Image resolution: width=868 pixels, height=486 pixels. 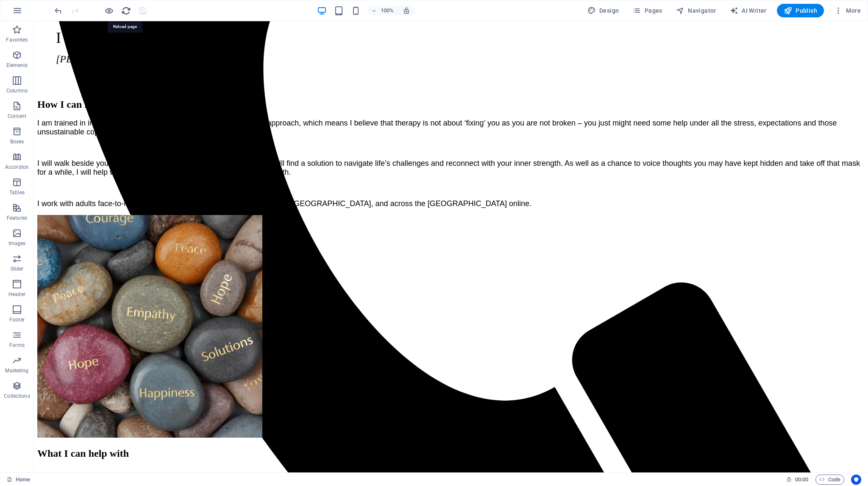 What do you see at coordinates (830, 480) in the screenshot?
I see `button: Code` at bounding box center [830, 480].